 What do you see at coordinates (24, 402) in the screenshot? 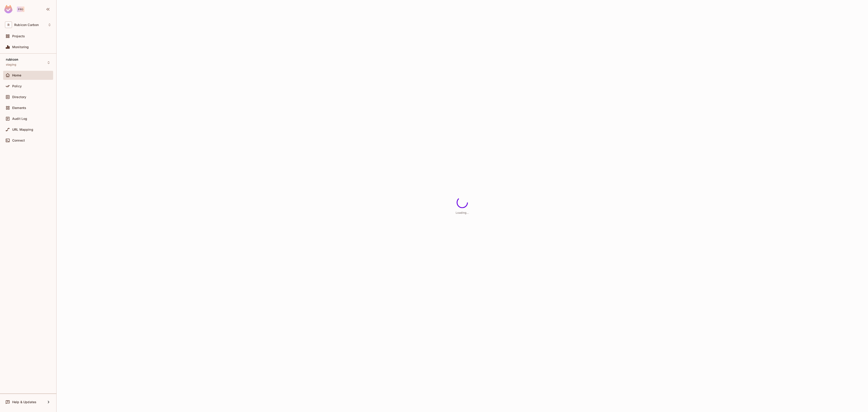
I see `span: Help & Updates` at bounding box center [24, 402].